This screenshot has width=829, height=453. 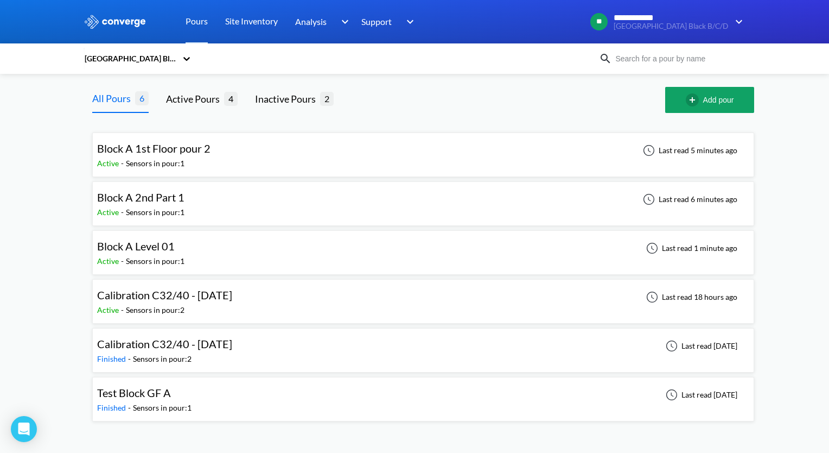 What do you see at coordinates (311, 21) in the screenshot?
I see `span: Analysis` at bounding box center [311, 21].